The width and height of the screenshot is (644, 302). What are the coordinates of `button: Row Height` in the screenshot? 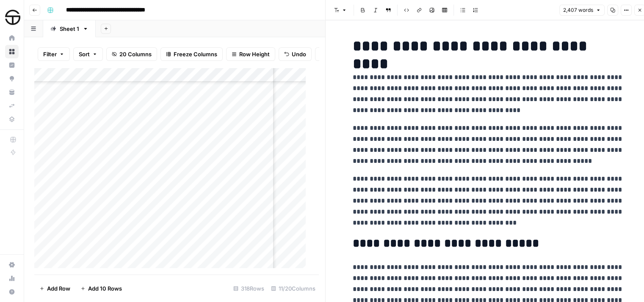 It's located at (251, 54).